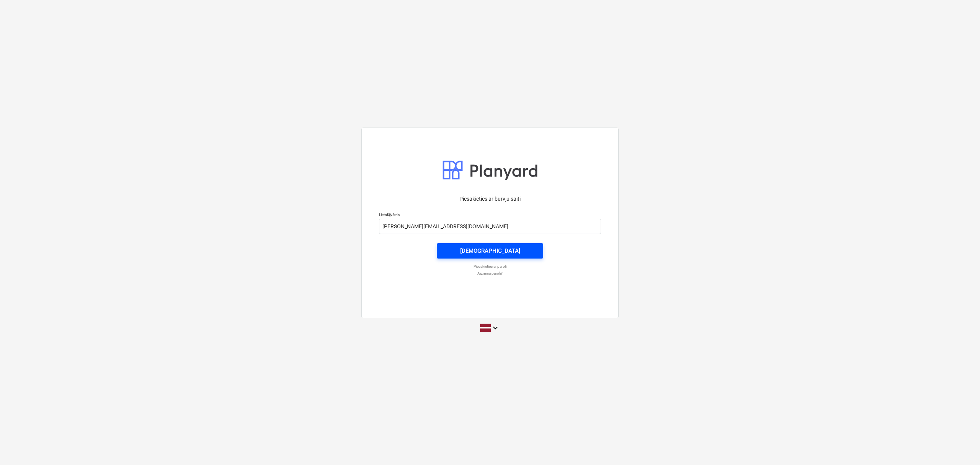  I want to click on p: Lietotājvārds, so click(490, 215).